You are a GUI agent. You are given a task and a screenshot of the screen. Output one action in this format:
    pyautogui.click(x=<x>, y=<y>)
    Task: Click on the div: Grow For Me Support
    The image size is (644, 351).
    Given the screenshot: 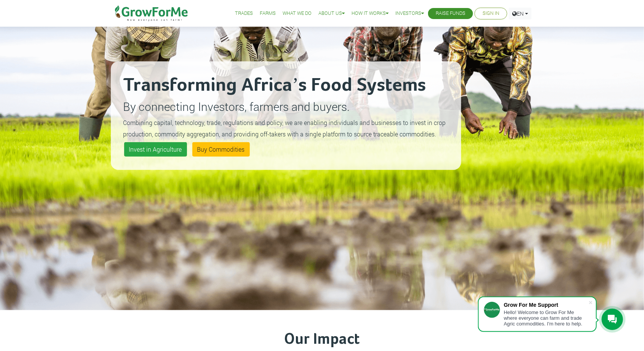 What is the action you would take?
    pyautogui.click(x=546, y=305)
    